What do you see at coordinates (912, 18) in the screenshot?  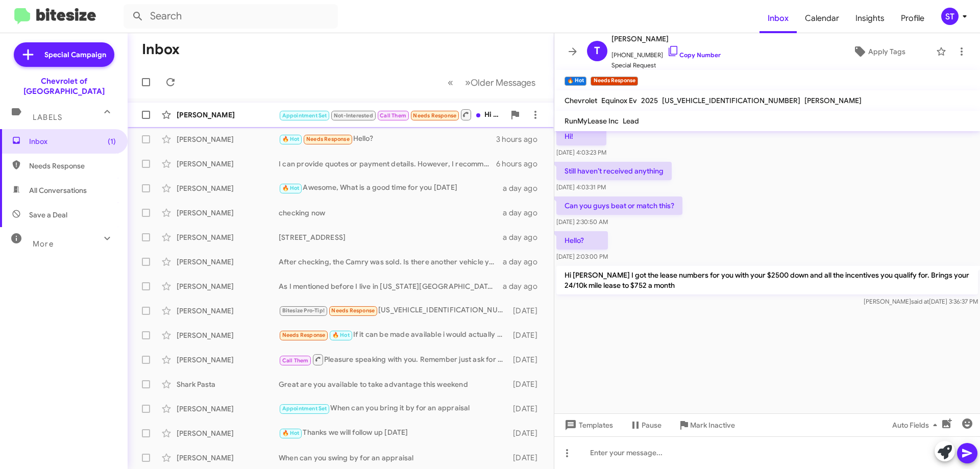 I see `a: Profile` at bounding box center [912, 18].